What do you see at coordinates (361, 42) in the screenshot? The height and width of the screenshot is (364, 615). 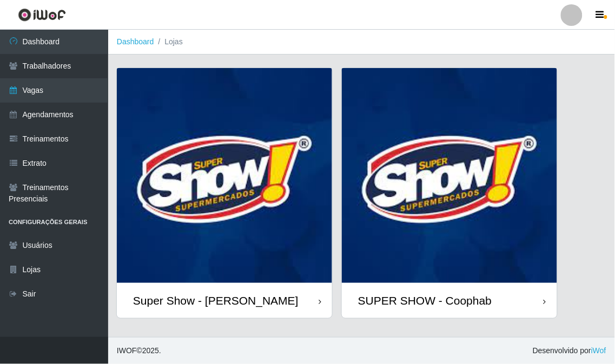 I see `nav: breadcrumb` at bounding box center [361, 42].